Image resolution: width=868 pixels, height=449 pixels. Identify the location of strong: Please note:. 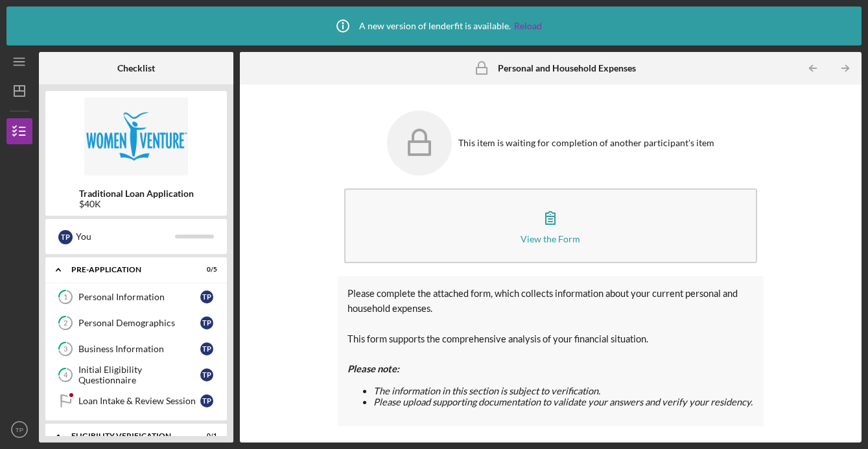
(374, 368).